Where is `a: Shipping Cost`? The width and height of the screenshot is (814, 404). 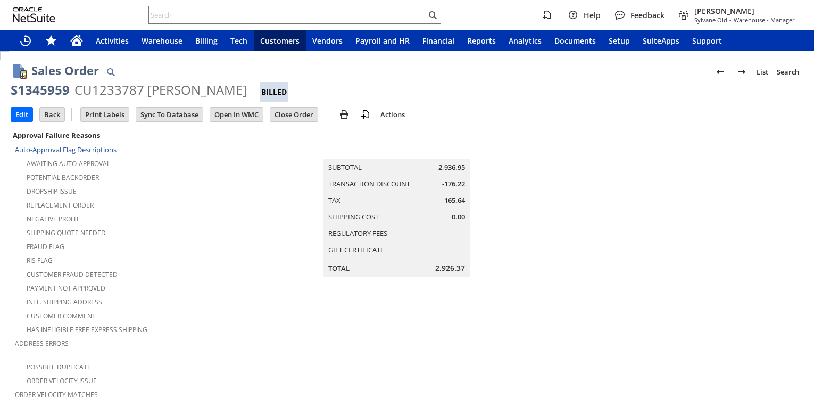
a: Shipping Cost is located at coordinates (353, 217).